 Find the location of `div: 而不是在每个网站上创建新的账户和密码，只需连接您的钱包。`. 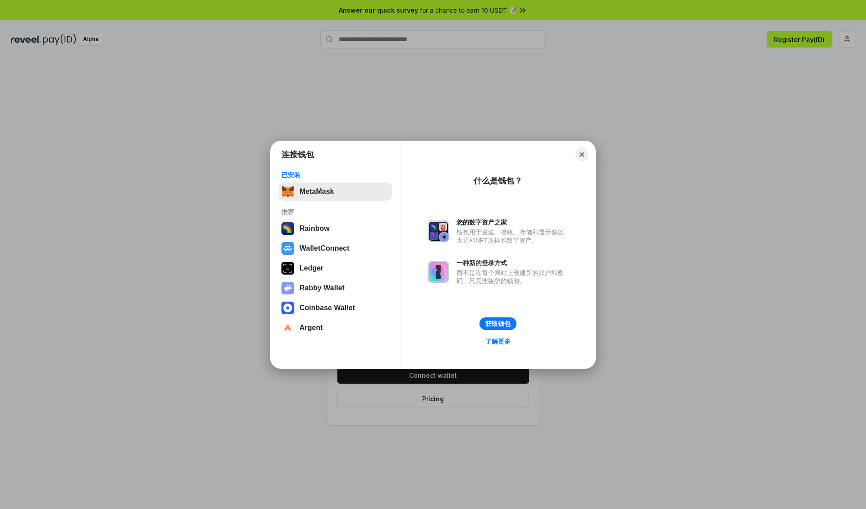

div: 而不是在每个网站上创建新的账户和密码，只需连接您的钱包。 is located at coordinates (512, 277).